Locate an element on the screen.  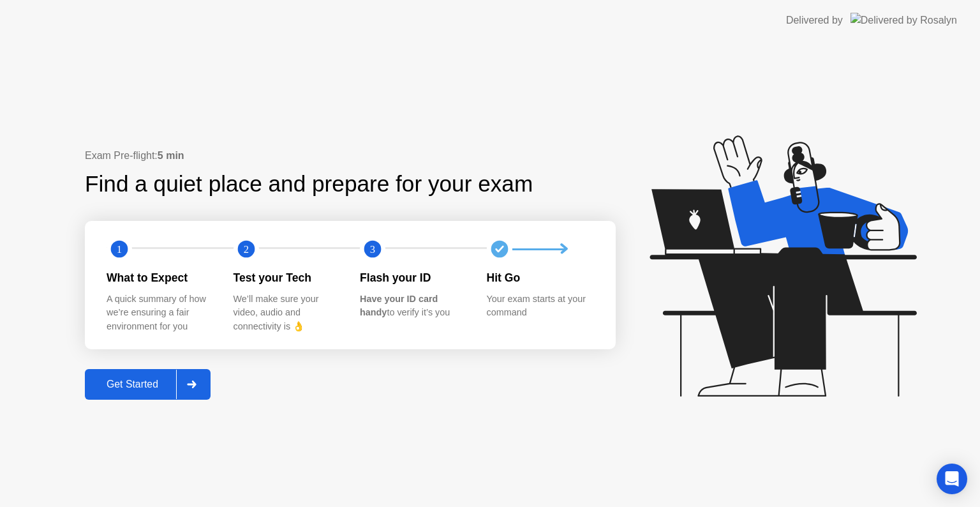
text: 3 is located at coordinates (373, 249).